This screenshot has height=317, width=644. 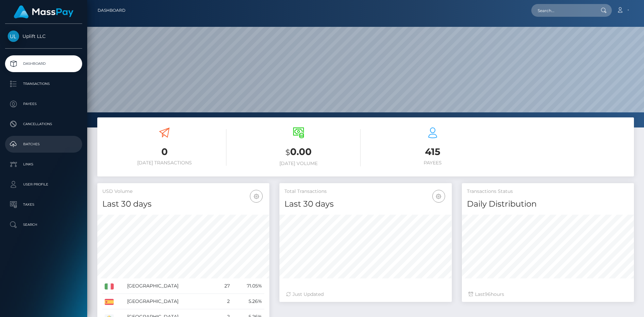 I want to click on p: User Profile, so click(x=43, y=185).